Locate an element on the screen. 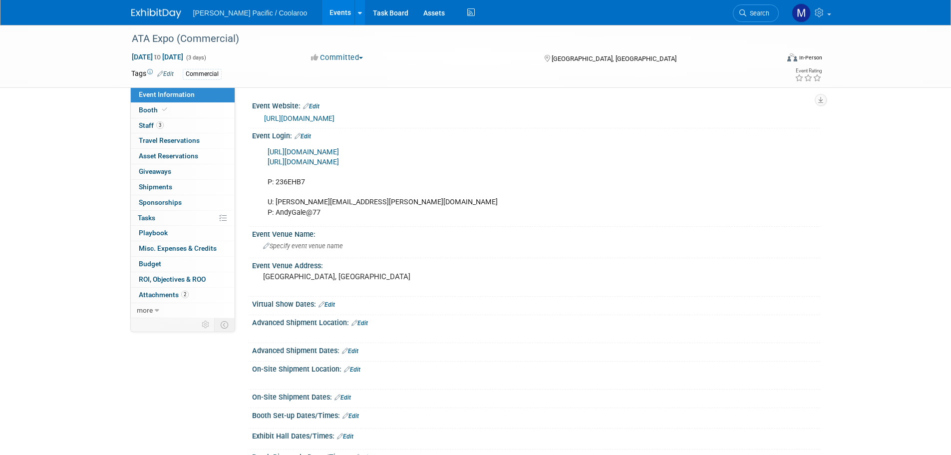  i: Booth reservation complete is located at coordinates (165, 109).